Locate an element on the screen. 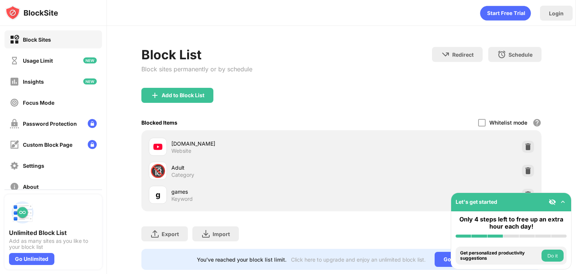 The image size is (576, 274). div: Usage Limit is located at coordinates (38, 60).